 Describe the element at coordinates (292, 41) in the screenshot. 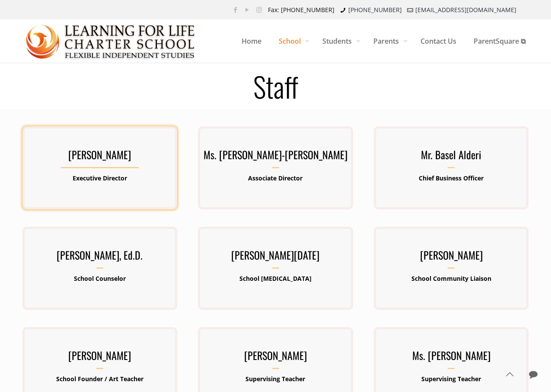

I see `span: School` at that location.